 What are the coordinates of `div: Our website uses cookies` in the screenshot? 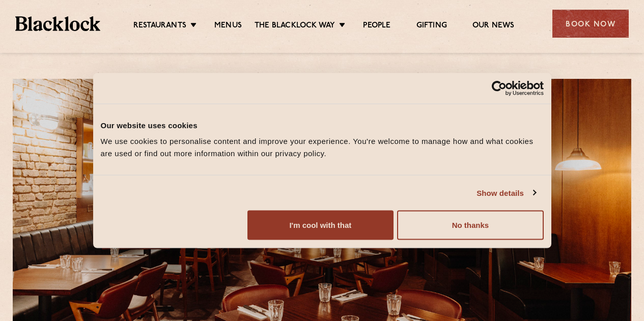 It's located at (322, 125).